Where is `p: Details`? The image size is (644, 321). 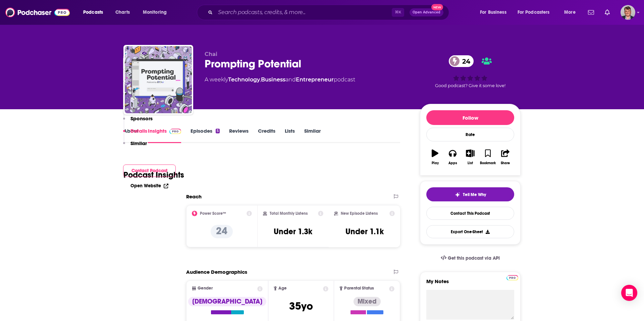
p: Details is located at coordinates (139, 131).